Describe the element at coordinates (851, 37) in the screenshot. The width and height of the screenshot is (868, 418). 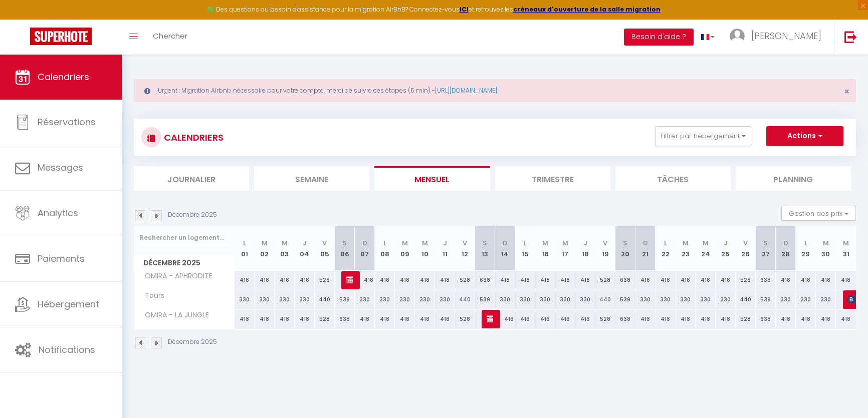
I see `img: logout` at that location.